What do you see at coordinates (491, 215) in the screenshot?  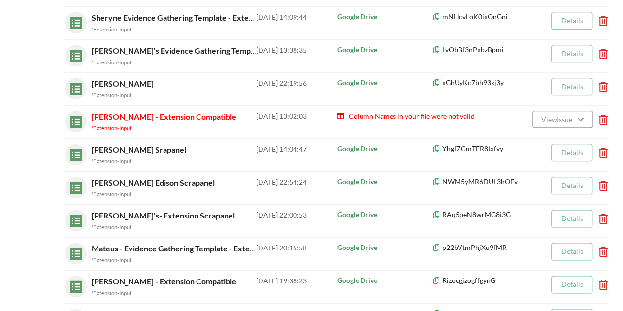 I see `p: RAq5peN8wrMG8i3G` at bounding box center [491, 215].